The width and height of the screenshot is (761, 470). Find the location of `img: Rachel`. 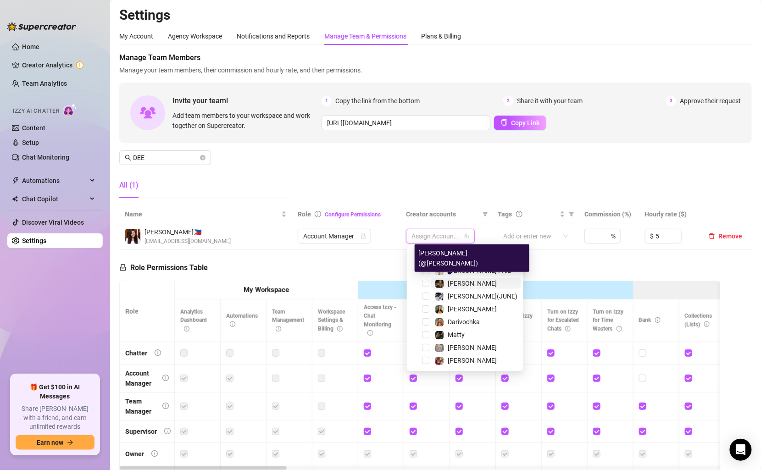

img: Rachel is located at coordinates (440, 361).